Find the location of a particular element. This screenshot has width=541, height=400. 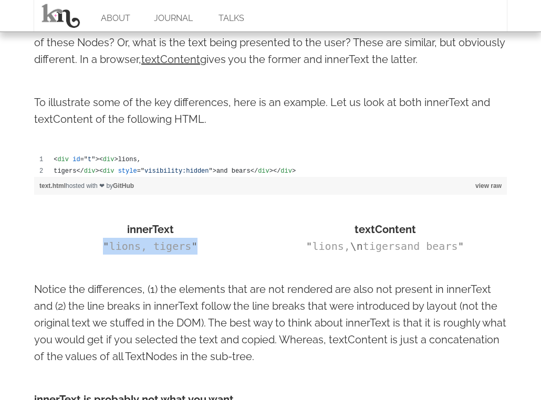

div: text.html content, created by kellegous on 10:25AM on February 25, 2013. is located at coordinates (270, 165).